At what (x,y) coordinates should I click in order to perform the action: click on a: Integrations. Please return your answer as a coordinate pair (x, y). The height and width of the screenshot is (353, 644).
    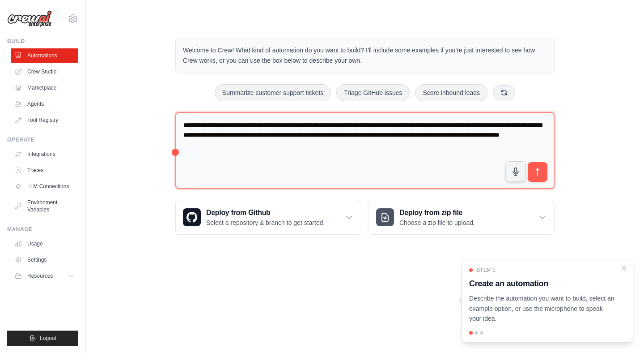
    Looking at the image, I should click on (44, 154).